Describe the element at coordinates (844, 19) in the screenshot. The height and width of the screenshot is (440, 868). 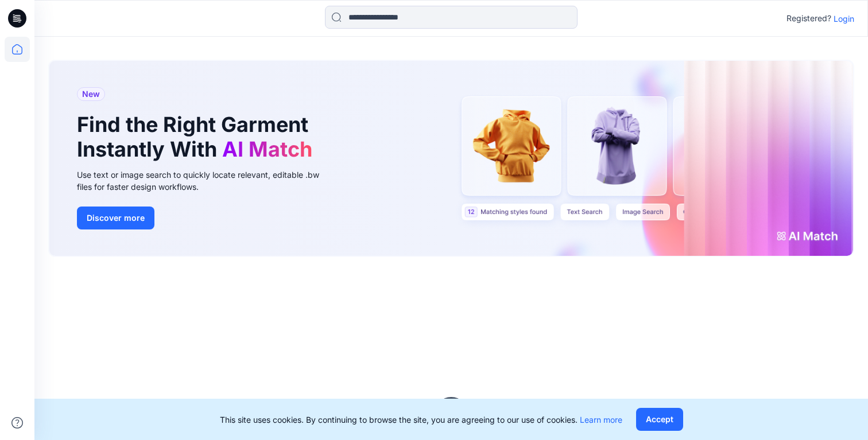
I see `p: Login` at that location.